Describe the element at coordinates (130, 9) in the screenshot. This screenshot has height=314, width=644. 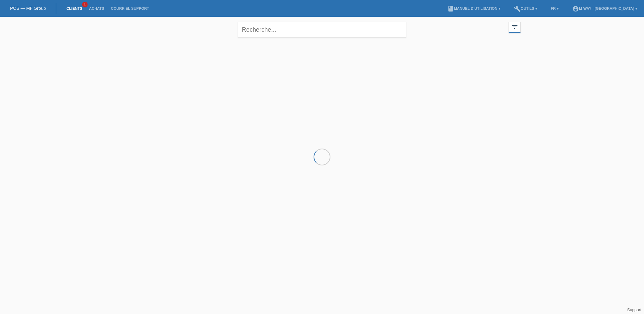
I see `a: Courriel Support` at that location.